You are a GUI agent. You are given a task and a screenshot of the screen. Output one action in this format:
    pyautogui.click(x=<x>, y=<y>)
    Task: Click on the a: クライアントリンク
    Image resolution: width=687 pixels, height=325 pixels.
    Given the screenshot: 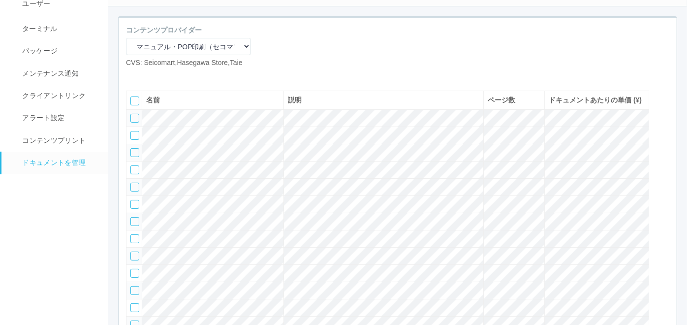 What is the action you would take?
    pyautogui.click(x=59, y=96)
    